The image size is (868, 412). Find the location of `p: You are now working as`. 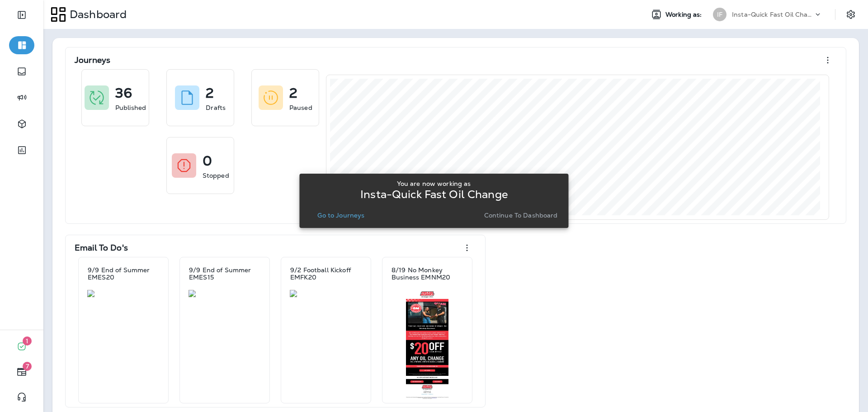

p: You are now working as is located at coordinates (434, 184).